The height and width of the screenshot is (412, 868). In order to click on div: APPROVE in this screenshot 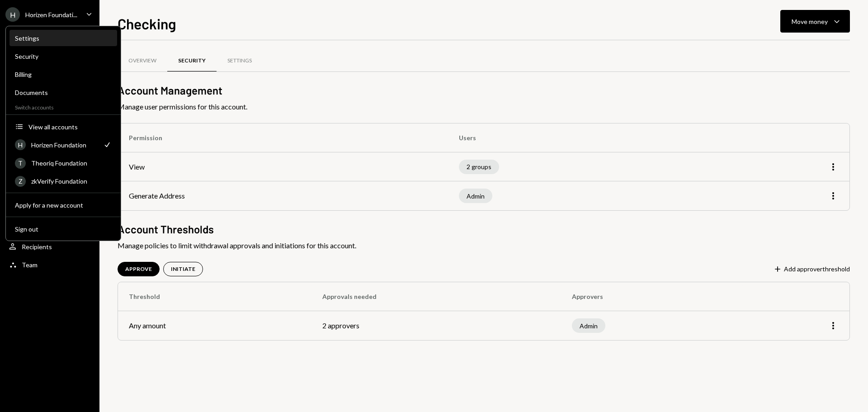, I will do `click(138, 269)`.